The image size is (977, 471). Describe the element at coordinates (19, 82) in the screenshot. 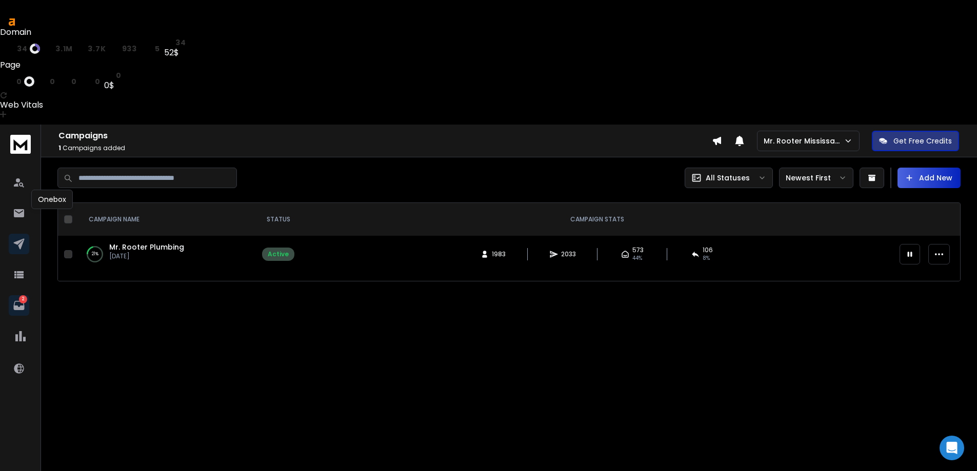

I see `a: ur0` at that location.